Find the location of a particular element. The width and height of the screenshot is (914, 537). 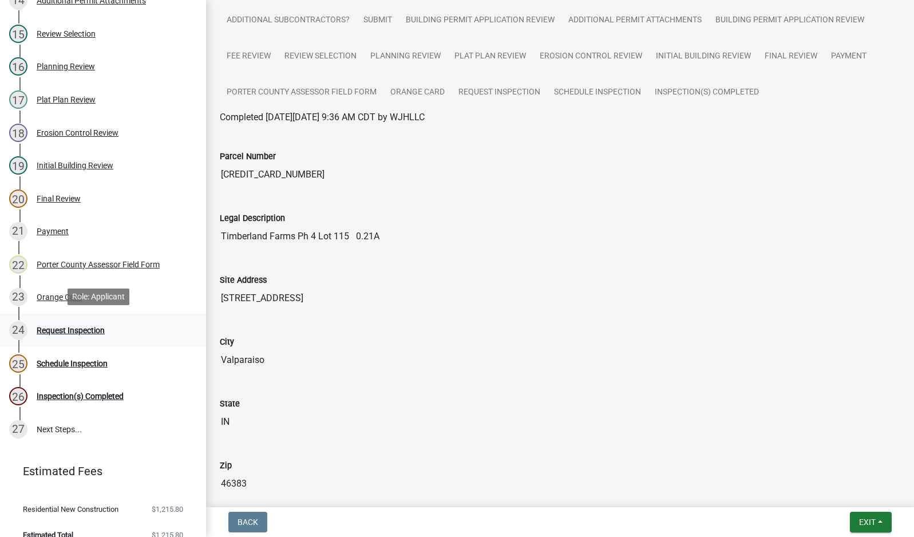

div: 27 is located at coordinates (18, 429).